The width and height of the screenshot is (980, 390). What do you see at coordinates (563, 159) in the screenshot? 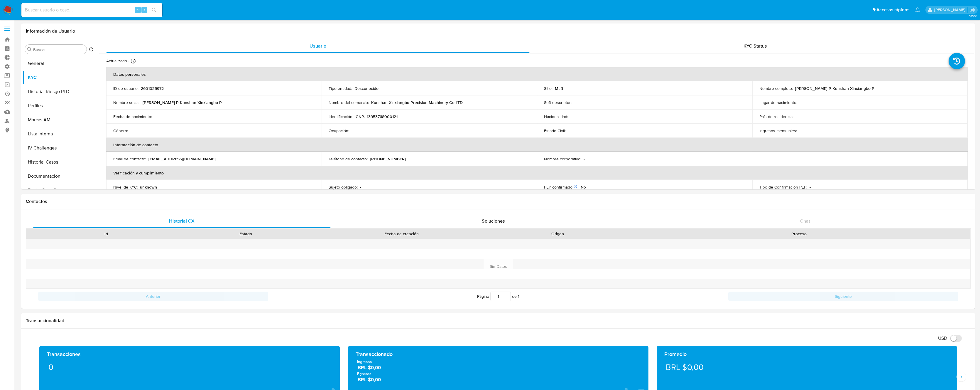
I see `p: Nombre corporativo :` at bounding box center [563, 159].